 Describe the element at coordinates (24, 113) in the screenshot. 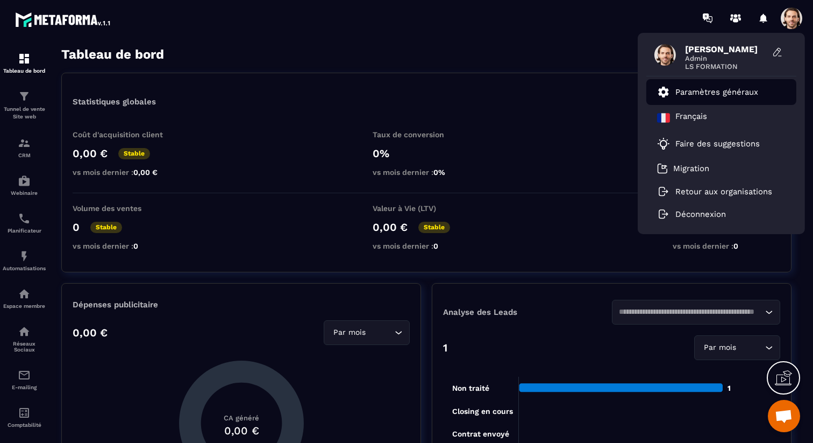

I see `p: Tunnel de vente Site web` at that location.